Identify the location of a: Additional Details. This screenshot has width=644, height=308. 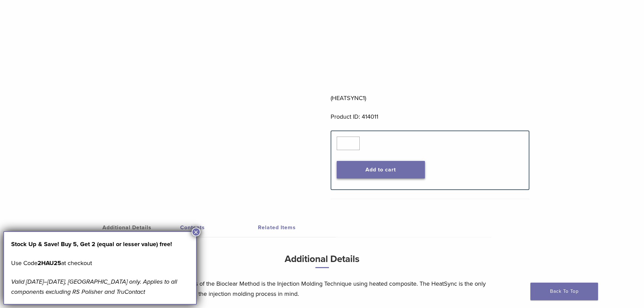
(141, 228).